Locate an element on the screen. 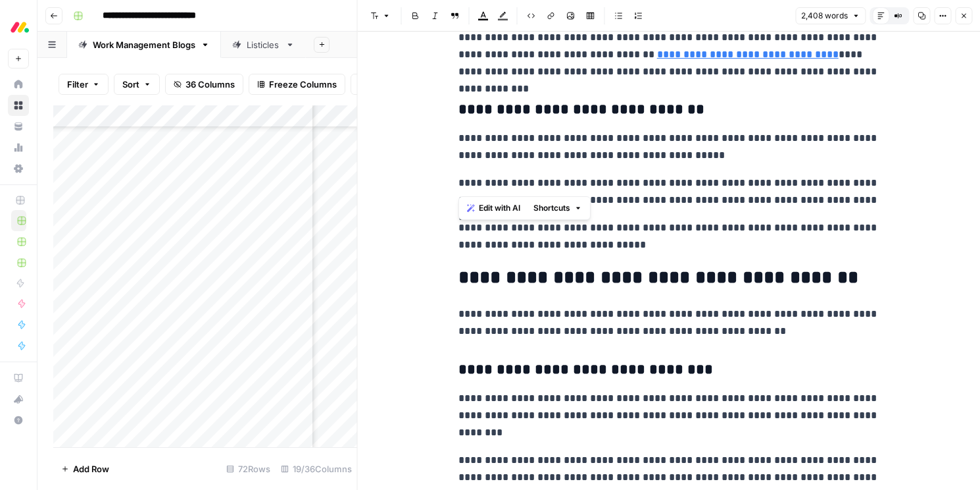  button: Add Row is located at coordinates (85, 469).